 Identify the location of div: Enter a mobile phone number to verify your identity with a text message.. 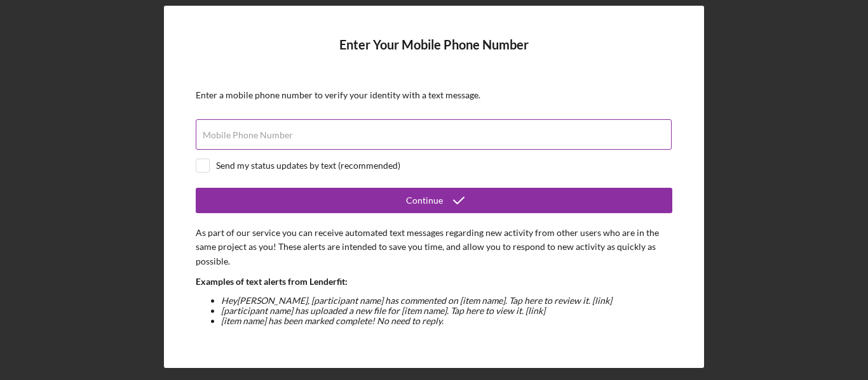
(434, 95).